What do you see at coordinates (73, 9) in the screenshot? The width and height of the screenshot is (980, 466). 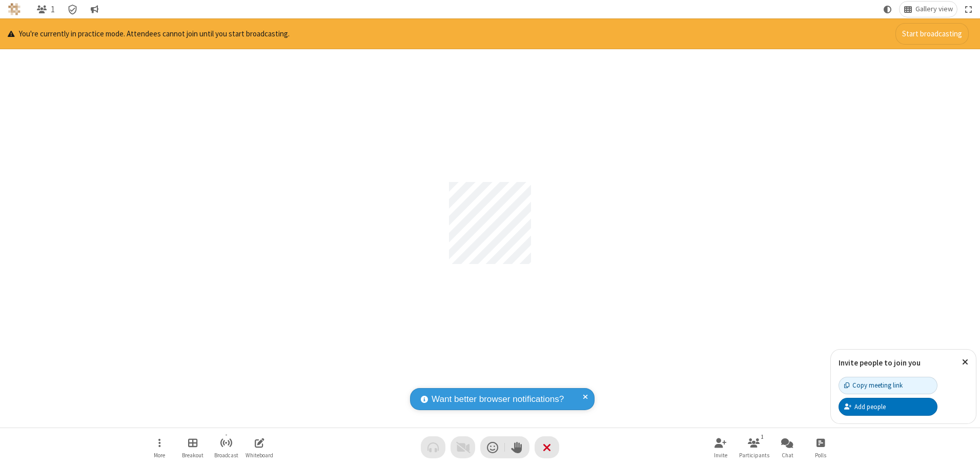 I see `div: Meeting details Encryption enabled` at bounding box center [73, 9].